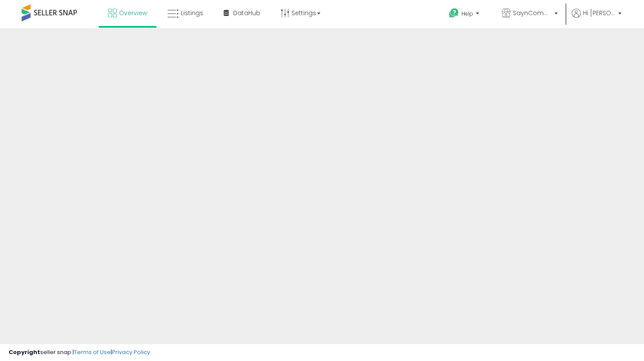 The height and width of the screenshot is (361, 644). What do you see at coordinates (454, 13) in the screenshot?
I see `i: Get Help` at bounding box center [454, 13].